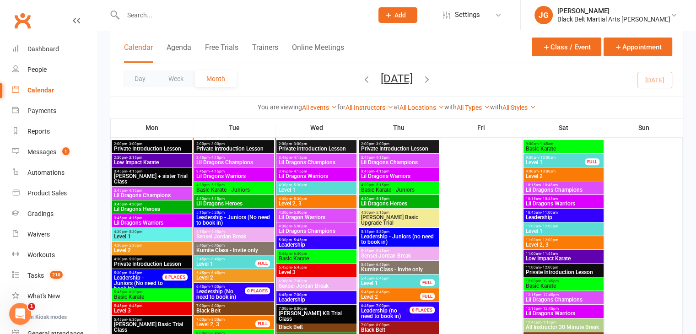 The image size is (696, 334). What do you see at coordinates (549, 212) in the screenshot?
I see `span: - 11:00am` at bounding box center [549, 212].